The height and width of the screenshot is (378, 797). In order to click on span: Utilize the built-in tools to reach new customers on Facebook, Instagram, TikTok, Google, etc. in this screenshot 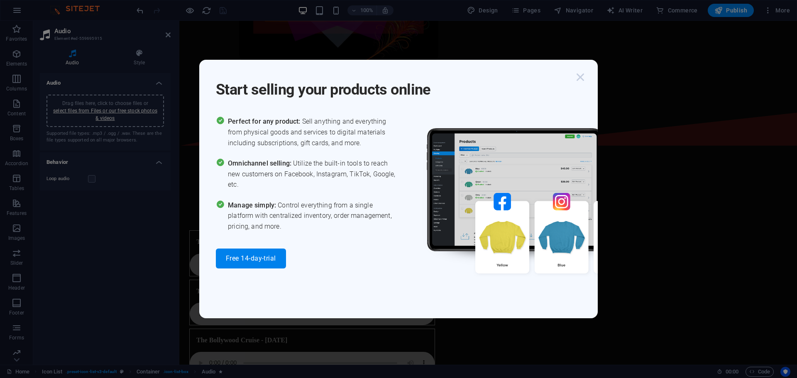, I will do `click(313, 174)`.